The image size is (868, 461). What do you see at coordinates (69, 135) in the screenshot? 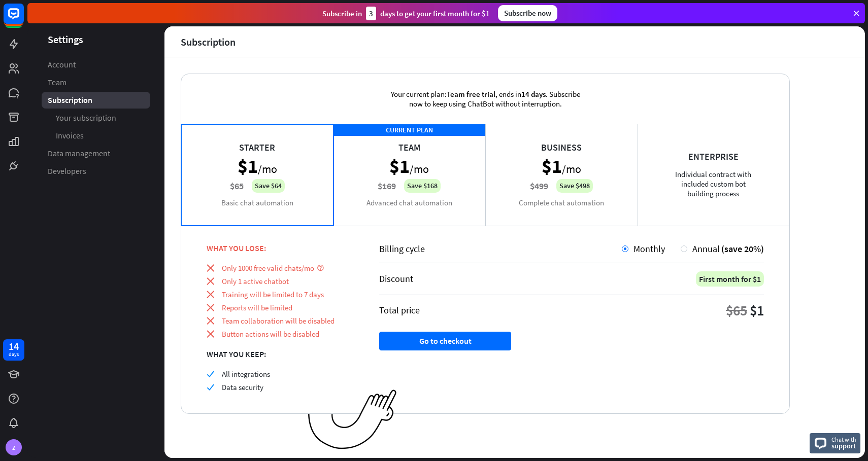
I see `span: Invoices` at bounding box center [69, 135].